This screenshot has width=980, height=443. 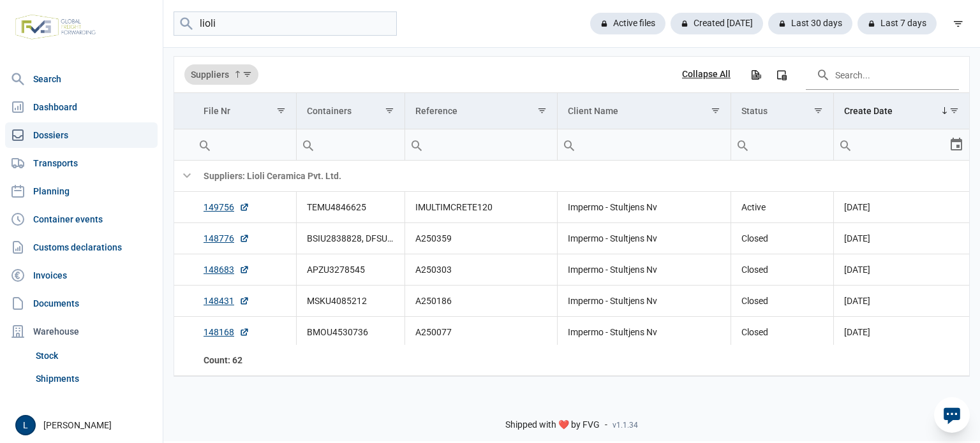 What do you see at coordinates (552, 425) in the screenshot?
I see `span: Shipped with ❤️ by FVG` at bounding box center [552, 425].